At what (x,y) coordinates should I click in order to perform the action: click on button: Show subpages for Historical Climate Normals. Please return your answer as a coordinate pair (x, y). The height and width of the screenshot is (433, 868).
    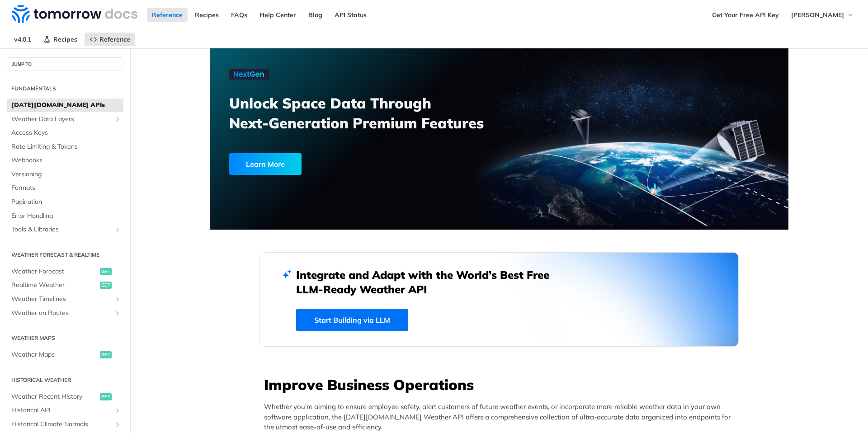
    Looking at the image, I should click on (118, 424).